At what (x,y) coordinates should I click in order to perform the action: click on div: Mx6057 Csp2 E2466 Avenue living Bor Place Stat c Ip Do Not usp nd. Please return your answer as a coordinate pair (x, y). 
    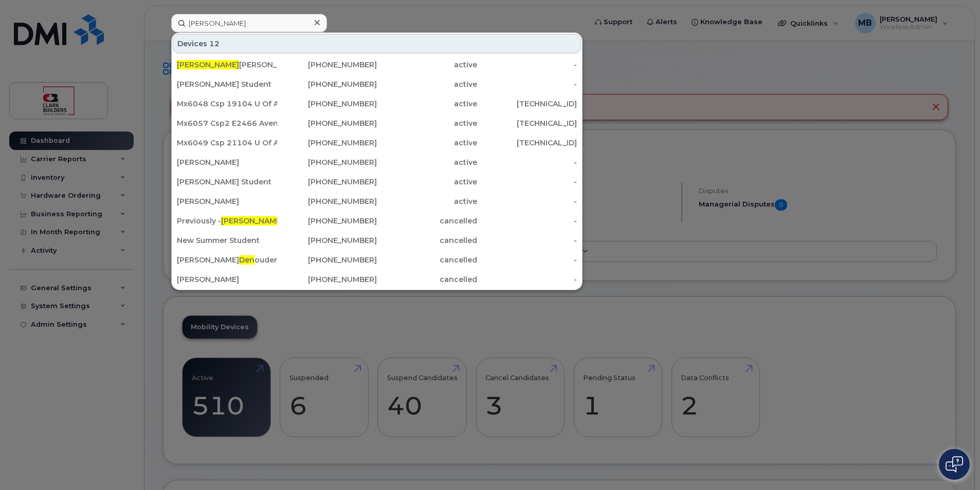
    Looking at the image, I should click on (227, 123).